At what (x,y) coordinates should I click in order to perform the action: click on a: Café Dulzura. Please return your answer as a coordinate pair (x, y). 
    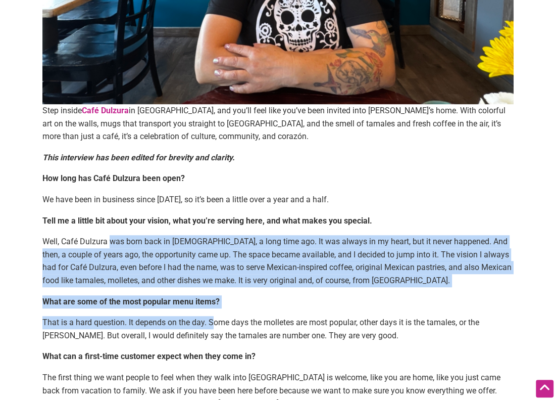
    Looking at the image, I should click on (105, 110).